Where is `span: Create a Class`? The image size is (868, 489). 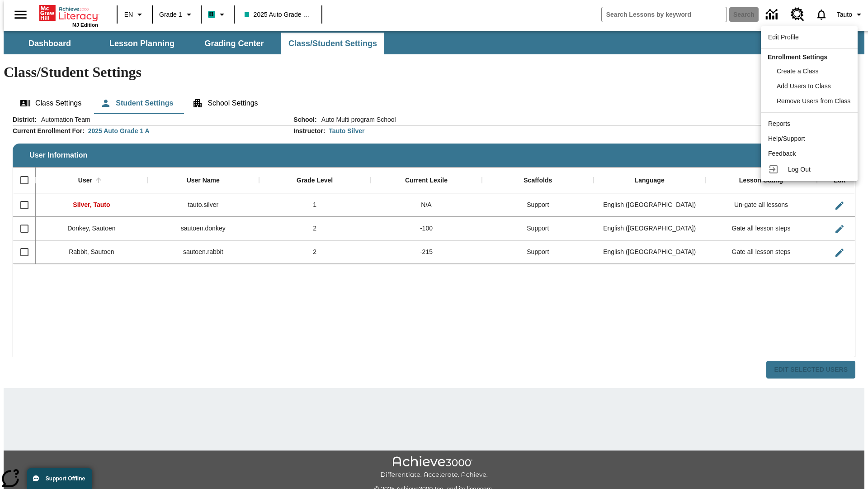 span: Create a Class is located at coordinates (798, 71).